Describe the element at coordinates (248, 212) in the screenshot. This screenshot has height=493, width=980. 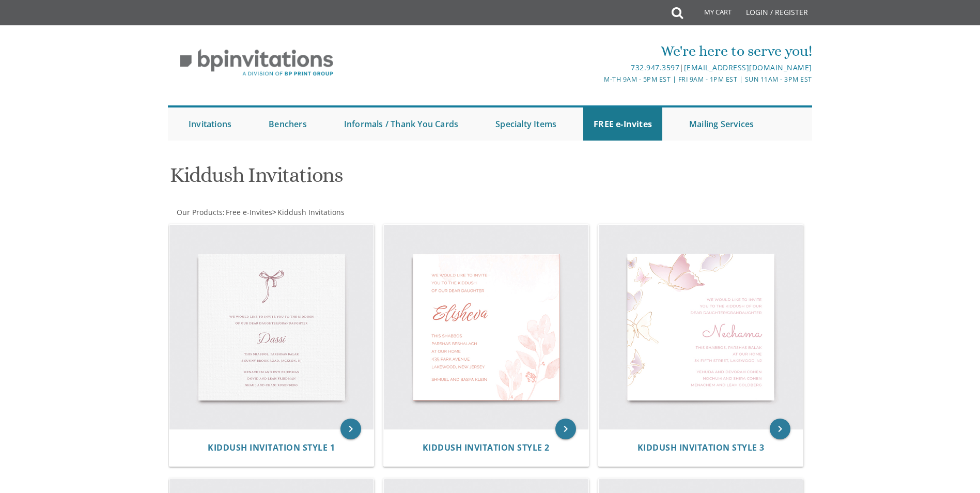
I see `a: Free e-Invites` at that location.